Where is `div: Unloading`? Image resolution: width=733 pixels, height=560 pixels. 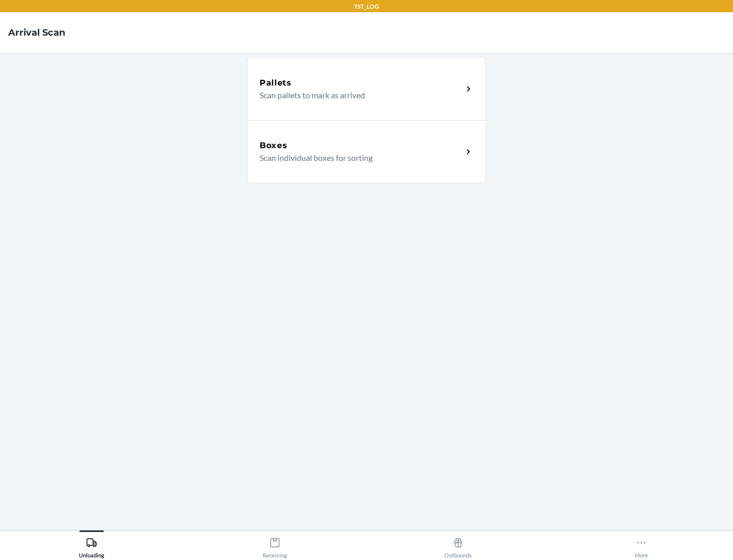
div: Unloading is located at coordinates (92, 546).